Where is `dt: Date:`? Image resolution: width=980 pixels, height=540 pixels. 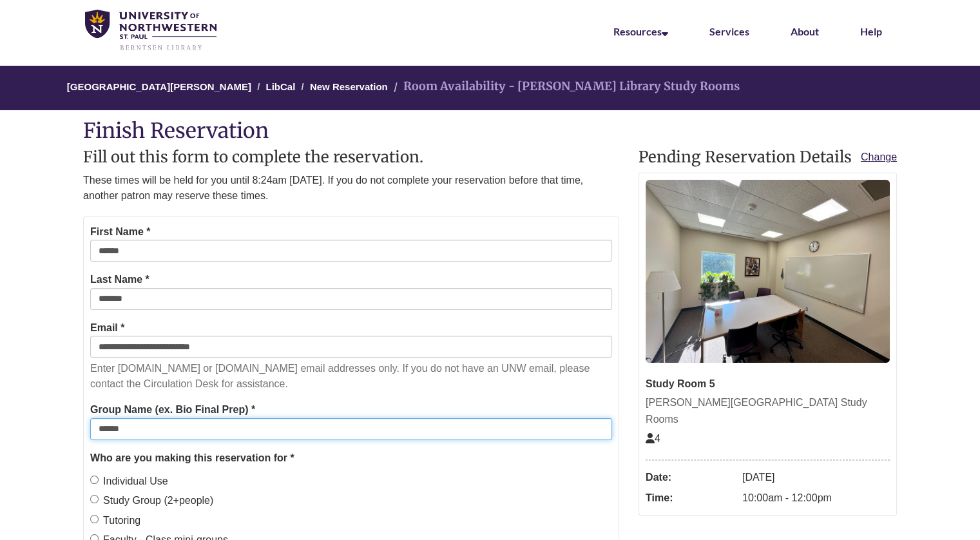
dt: Date: is located at coordinates (690, 477).